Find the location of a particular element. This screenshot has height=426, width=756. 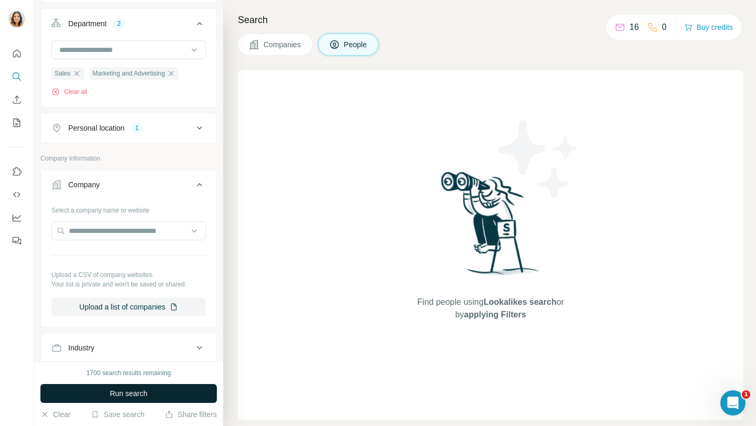

button: Save search is located at coordinates (118, 414).